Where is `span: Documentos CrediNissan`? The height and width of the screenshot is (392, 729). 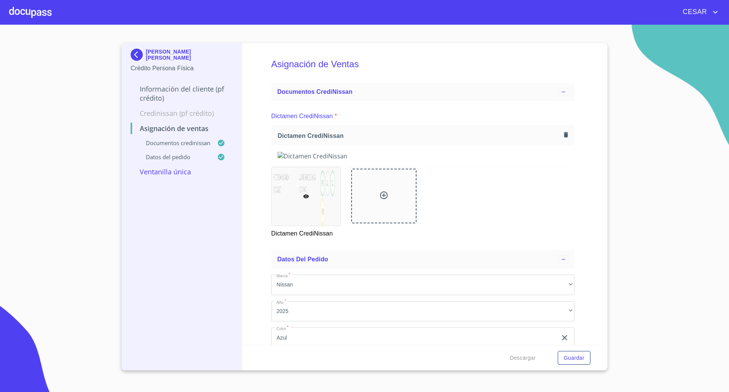 span: Documentos CrediNissan is located at coordinates (315, 92).